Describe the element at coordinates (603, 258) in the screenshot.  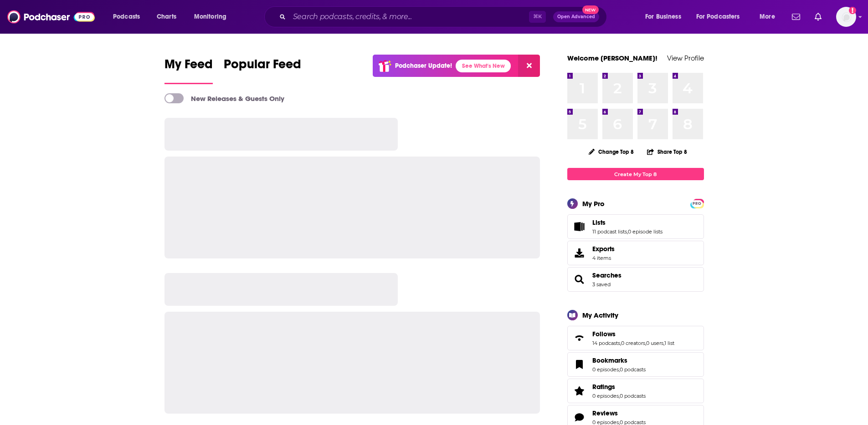
I see `span: 4 items` at that location.